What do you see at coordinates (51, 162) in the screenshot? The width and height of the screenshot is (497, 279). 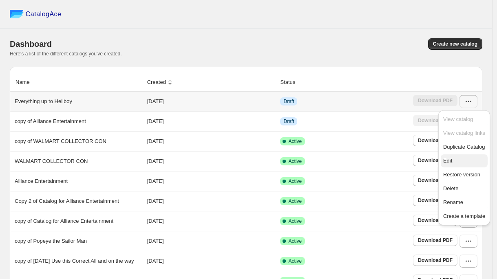 I see `p: WALMART COLLECTOR CON` at bounding box center [51, 162].